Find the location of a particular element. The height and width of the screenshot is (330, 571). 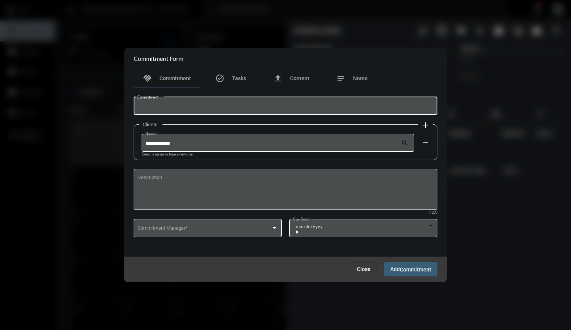

span: Add is located at coordinates (411, 269).